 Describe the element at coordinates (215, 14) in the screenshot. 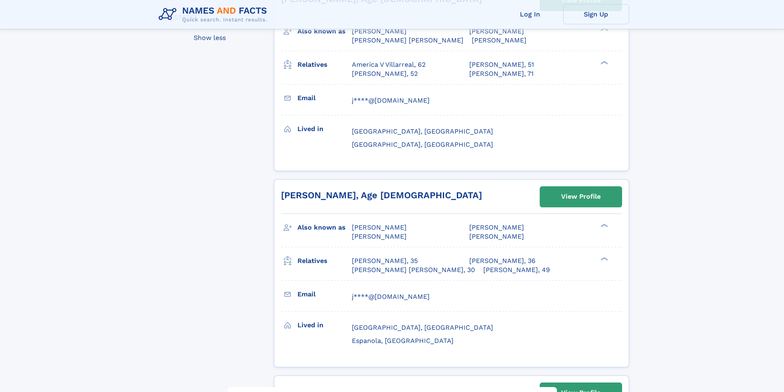

I see `img: Logo Names and Facts` at that location.